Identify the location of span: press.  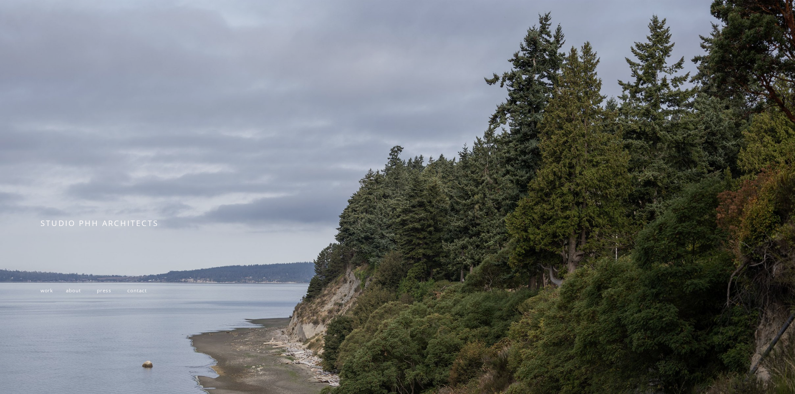
(104, 291).